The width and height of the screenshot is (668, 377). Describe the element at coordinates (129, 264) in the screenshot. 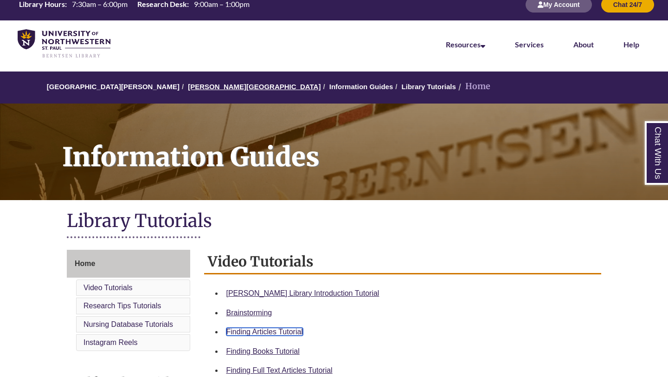

I see `a: Home` at that location.